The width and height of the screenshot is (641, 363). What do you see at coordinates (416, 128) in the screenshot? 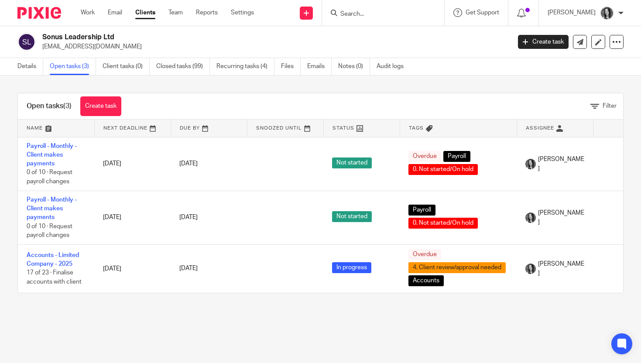
I see `span: Tags` at bounding box center [416, 128].